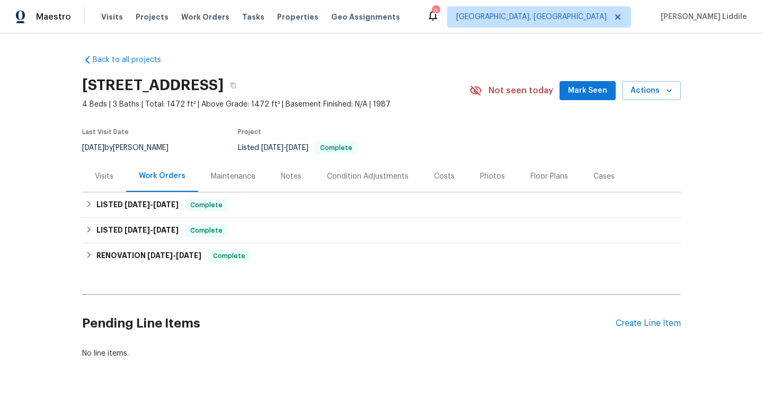  Describe the element at coordinates (104, 177) in the screenshot. I see `div: Visits` at that location.